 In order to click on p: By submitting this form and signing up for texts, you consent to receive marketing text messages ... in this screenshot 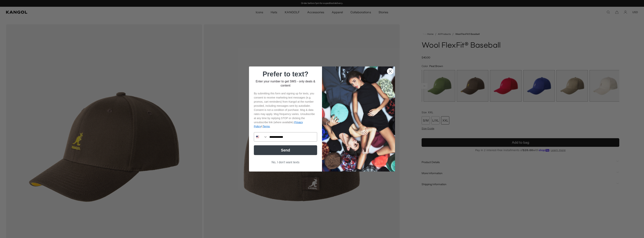, I will do `click(286, 110)`.